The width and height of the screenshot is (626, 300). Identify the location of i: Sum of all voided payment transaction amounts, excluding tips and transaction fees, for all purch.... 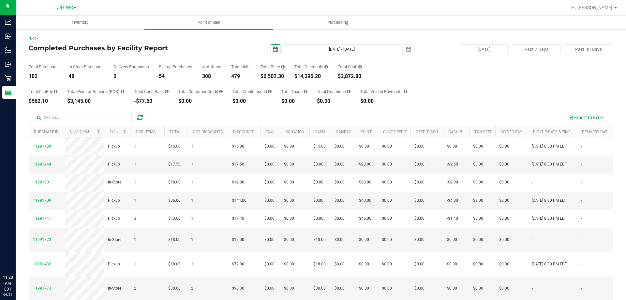
(405, 91).